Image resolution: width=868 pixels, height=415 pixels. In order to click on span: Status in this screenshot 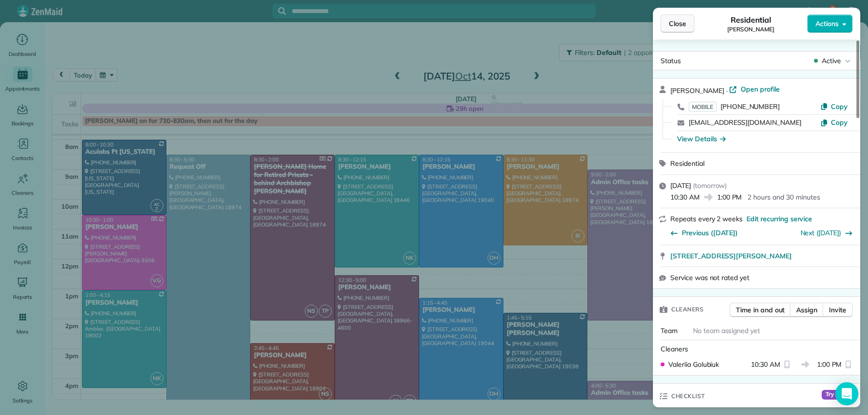, I will do `click(671, 61)`.